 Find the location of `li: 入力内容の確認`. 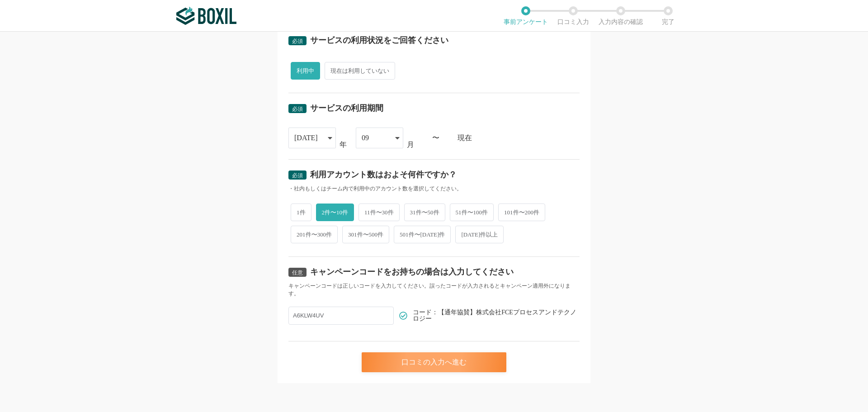

li: 入力内容の確認 is located at coordinates (620, 16).